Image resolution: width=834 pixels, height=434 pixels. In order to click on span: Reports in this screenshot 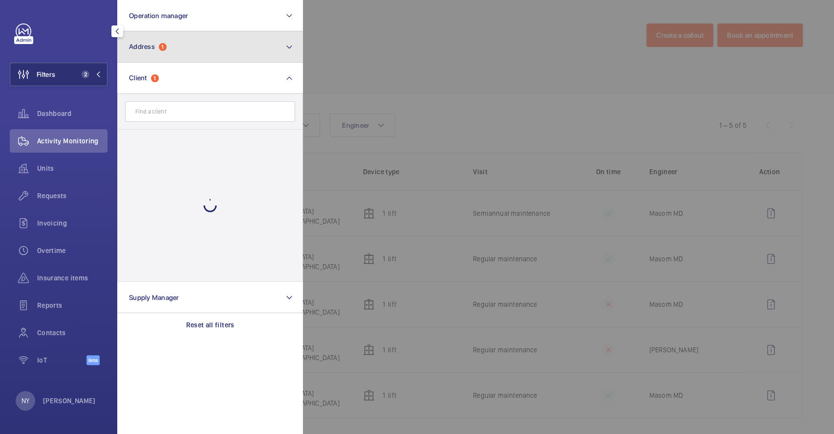, I will do `click(72, 305)`.